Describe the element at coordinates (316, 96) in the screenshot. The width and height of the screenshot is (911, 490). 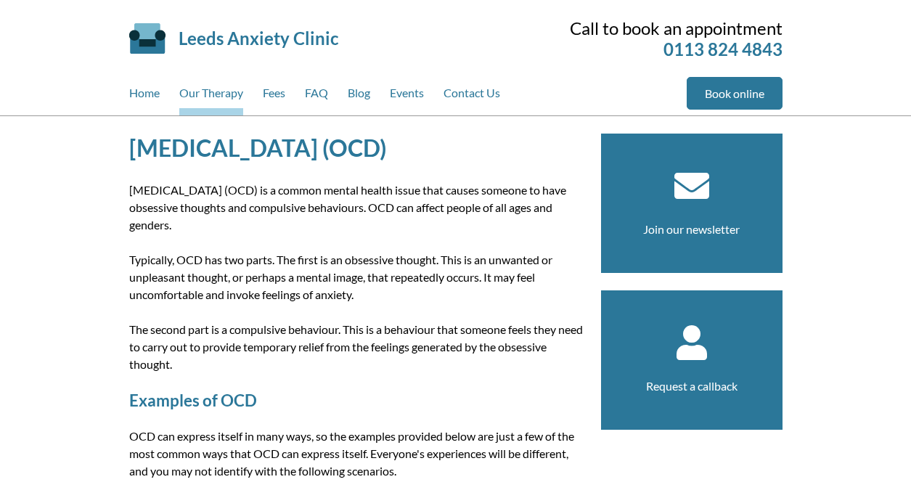
I see `a: FAQ` at that location.